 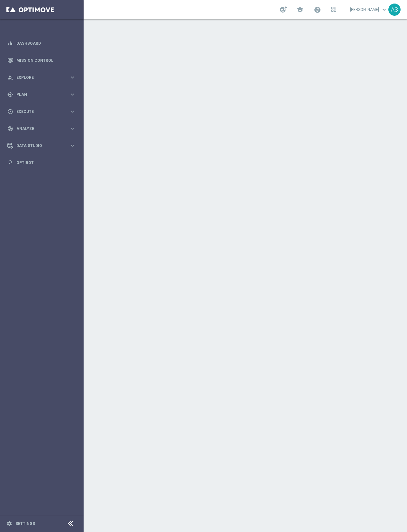 What do you see at coordinates (41, 77) in the screenshot?
I see `div: person_search Explore keyboard_arrow_right` at bounding box center [41, 77].